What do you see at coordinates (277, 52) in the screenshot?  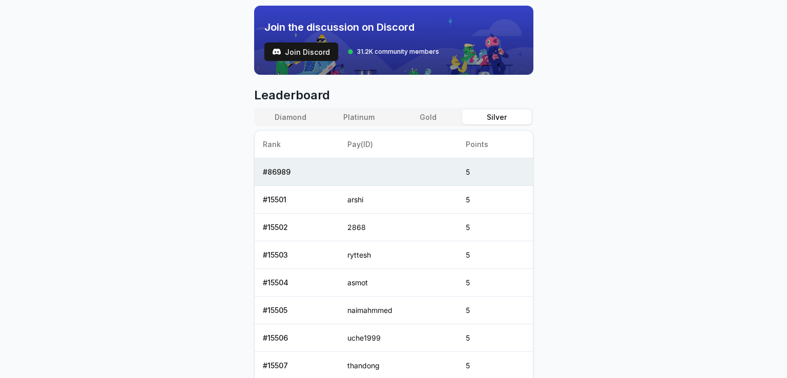 I see `img: test` at bounding box center [277, 52].